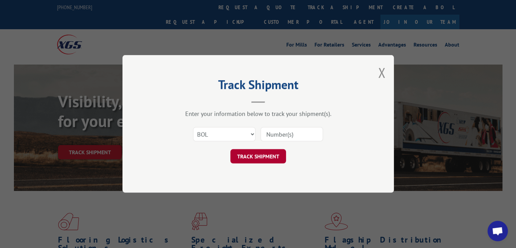  I want to click on div: Open chat, so click(498, 231).